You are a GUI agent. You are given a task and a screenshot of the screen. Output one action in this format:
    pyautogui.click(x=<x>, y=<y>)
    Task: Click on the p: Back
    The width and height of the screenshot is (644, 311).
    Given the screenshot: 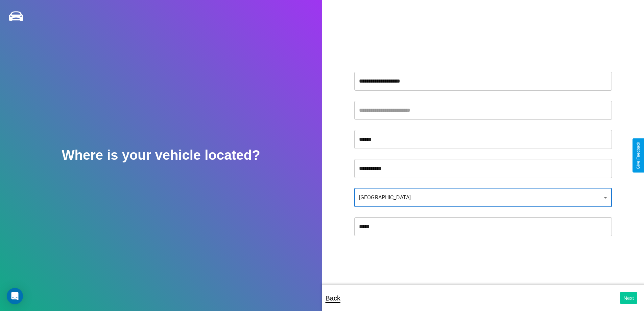 What is the action you would take?
    pyautogui.click(x=333, y=298)
    